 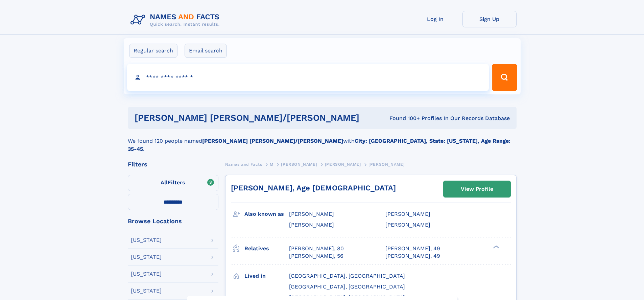 I want to click on label: Filters, so click(x=173, y=183).